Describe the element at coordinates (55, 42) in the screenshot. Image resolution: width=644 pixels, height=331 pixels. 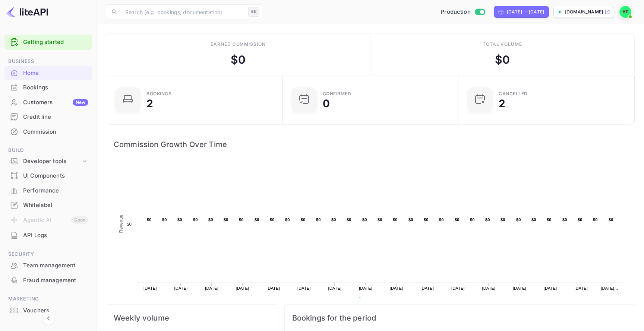
I see `a: Getting started` at that location.